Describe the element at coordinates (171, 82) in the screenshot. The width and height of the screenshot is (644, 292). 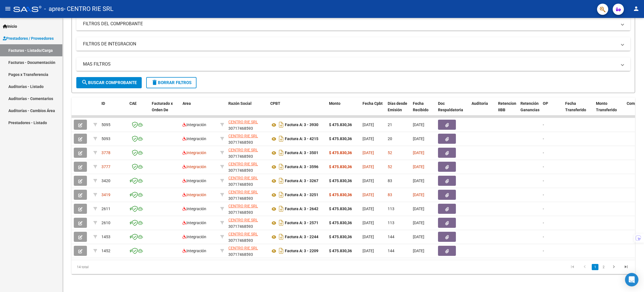
I see `span: Borrar Filtros` at that location.